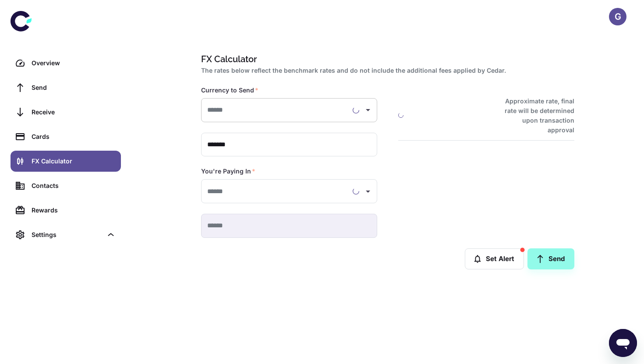 The height and width of the screenshot is (364, 644). Describe the element at coordinates (74, 185) in the screenshot. I see `div: Contacts` at that location.